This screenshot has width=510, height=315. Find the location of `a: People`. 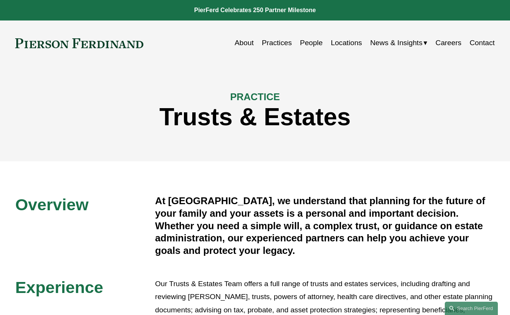

a: People is located at coordinates (312, 43).